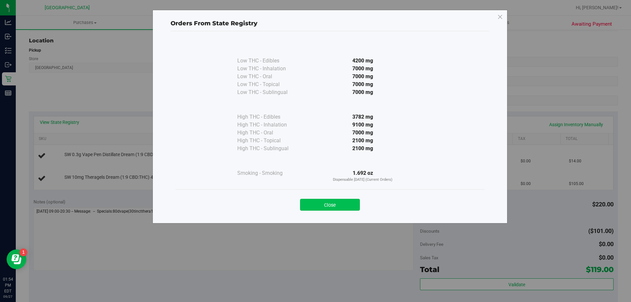  Describe the element at coordinates (4, 4) in the screenshot. I see `span: 1` at that location.